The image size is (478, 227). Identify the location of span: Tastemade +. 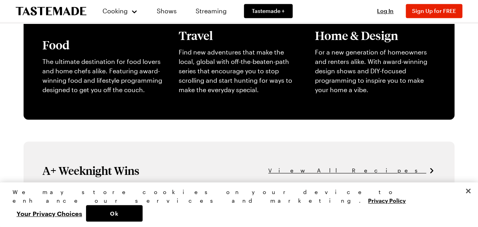
(268, 11).